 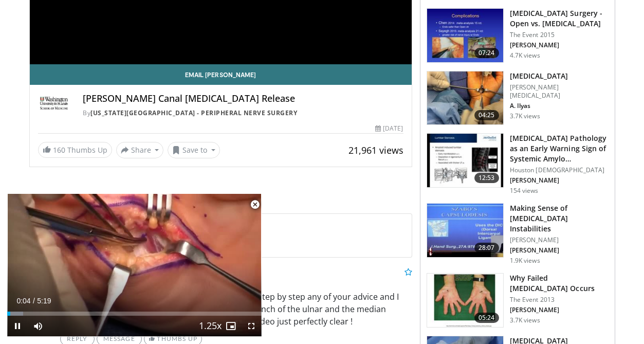 What do you see at coordinates (18, 326) in the screenshot?
I see `button: Pause` at bounding box center [18, 326].